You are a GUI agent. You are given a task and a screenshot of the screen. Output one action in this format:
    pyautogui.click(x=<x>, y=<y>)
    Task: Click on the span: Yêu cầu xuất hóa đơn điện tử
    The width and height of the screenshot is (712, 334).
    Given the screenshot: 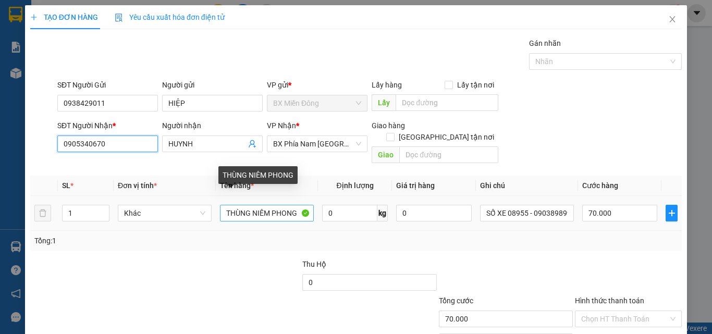 What is the action you would take?
    pyautogui.click(x=169, y=17)
    